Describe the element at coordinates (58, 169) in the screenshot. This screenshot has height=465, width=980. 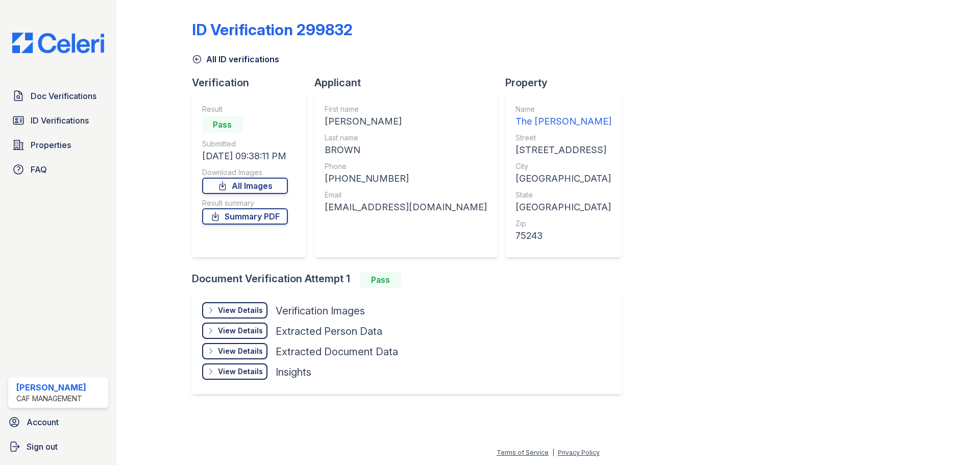
I see `a: FAQ` at that location.